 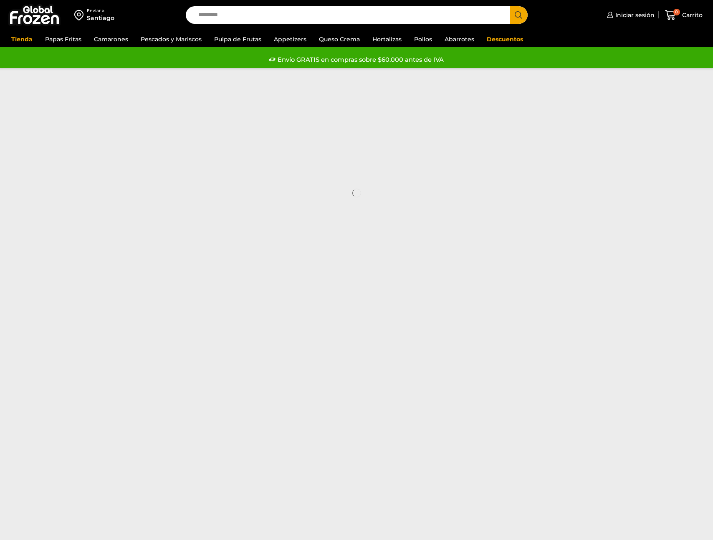 I want to click on button: Search button, so click(x=519, y=15).